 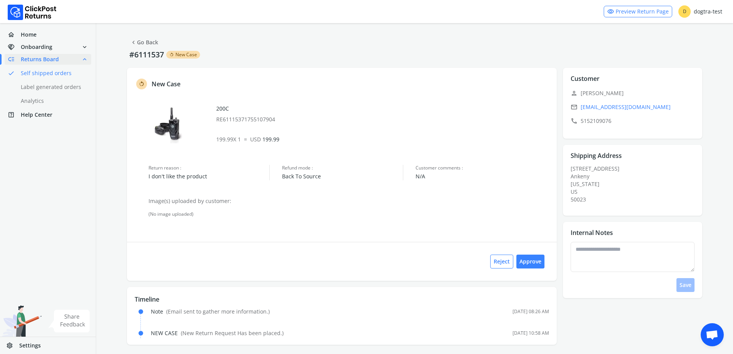 I want to click on span: handshake, so click(x=14, y=47).